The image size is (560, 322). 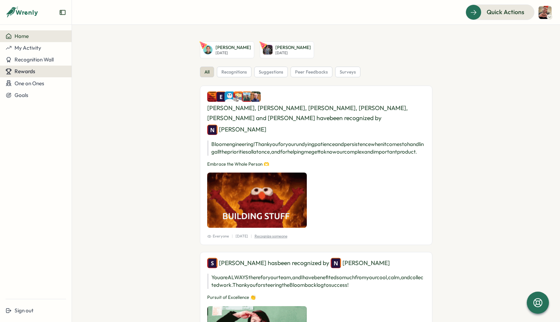 I want to click on img: Emily Jablonski, so click(x=247, y=97).